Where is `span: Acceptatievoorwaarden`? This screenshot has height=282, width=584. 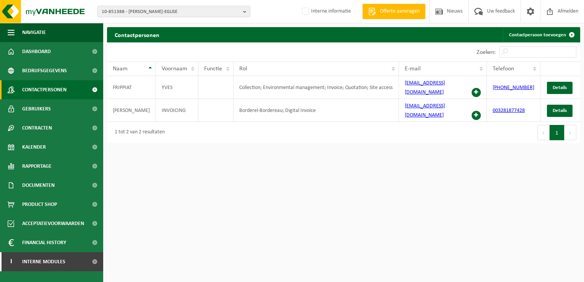 span: Acceptatievoorwaarden is located at coordinates (53, 224).